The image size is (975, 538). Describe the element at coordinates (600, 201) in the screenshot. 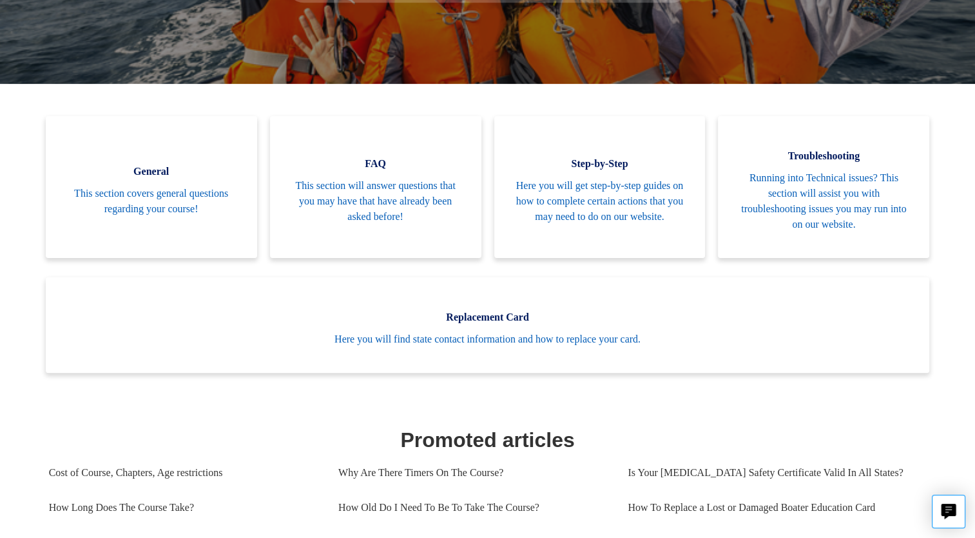

I see `span: Here you will get step-by-step guides on how to complete certain actions that you may need to do ...` at that location.